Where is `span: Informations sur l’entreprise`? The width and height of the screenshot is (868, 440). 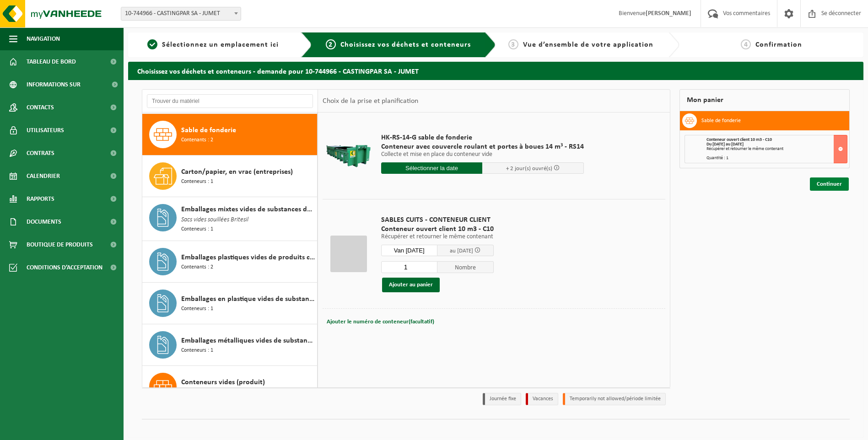 span: Informations sur l’entreprise is located at coordinates (65, 85).